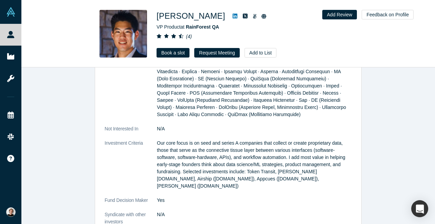  Describe the element at coordinates (189, 36) in the screenshot. I see `i: ( 4 )` at that location.